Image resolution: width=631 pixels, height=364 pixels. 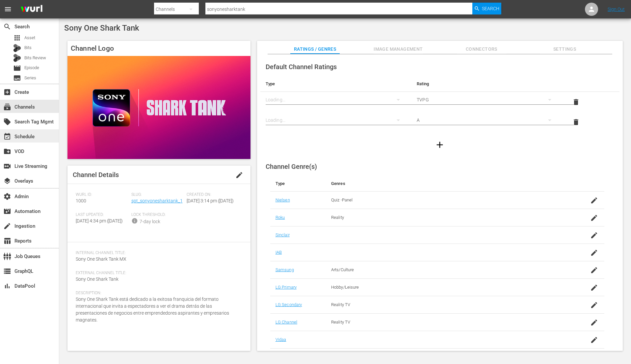 What do you see at coordinates (7, 181) in the screenshot?
I see `span: Overlays` at bounding box center [7, 181].